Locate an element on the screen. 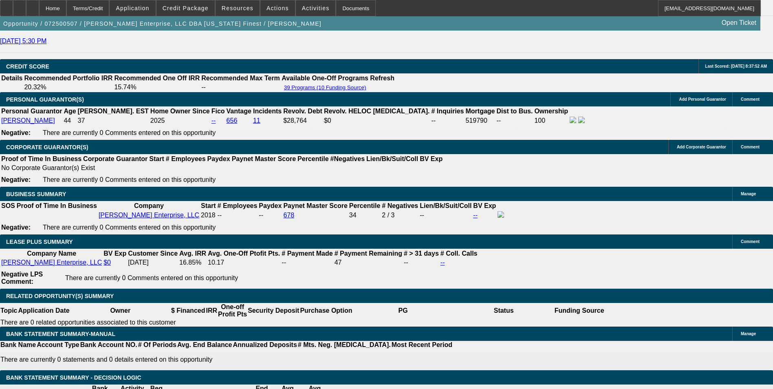 Image resolution: width=773 pixels, height=389 pixels. b: Ownership is located at coordinates (551, 111).